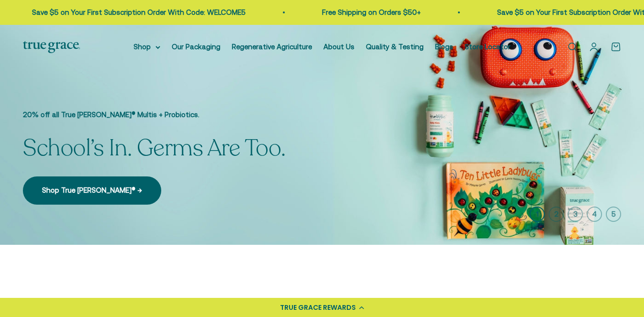 The width and height of the screenshot is (644, 317). What do you see at coordinates (338, 46) in the screenshot?
I see `a: About Us` at bounding box center [338, 46].